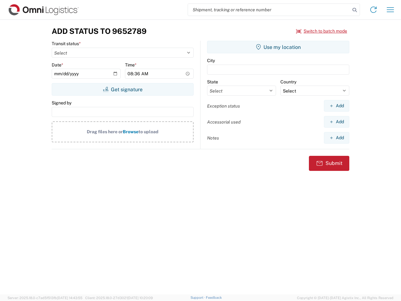  I want to click on label: Date, so click(57, 65).